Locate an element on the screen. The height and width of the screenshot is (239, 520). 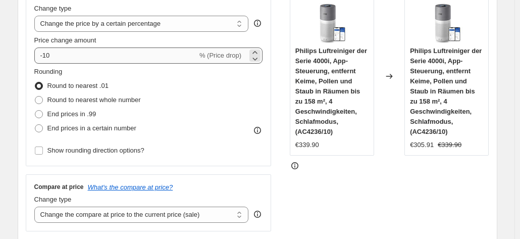
span: % (Price drop) is located at coordinates (220, 55).